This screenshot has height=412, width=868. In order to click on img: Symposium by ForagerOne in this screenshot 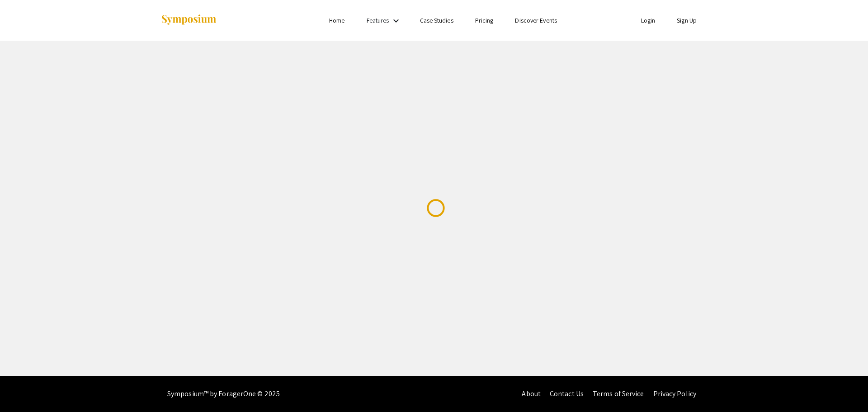, I will do `click(189, 20)`.